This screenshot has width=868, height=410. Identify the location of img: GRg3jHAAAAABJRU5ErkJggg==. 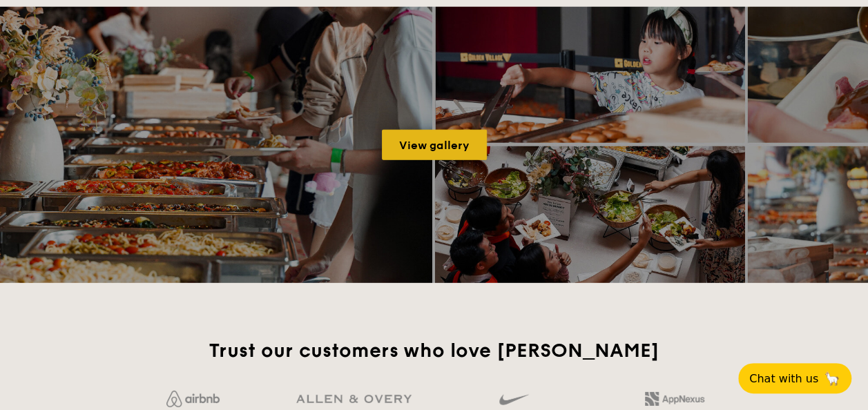
(354, 399).